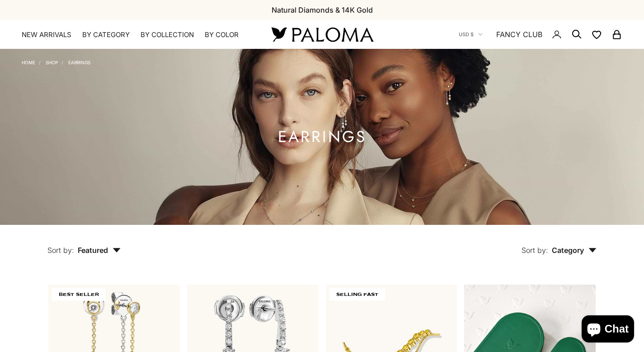 This screenshot has height=352, width=644. Describe the element at coordinates (28, 62) in the screenshot. I see `a: Home` at that location.